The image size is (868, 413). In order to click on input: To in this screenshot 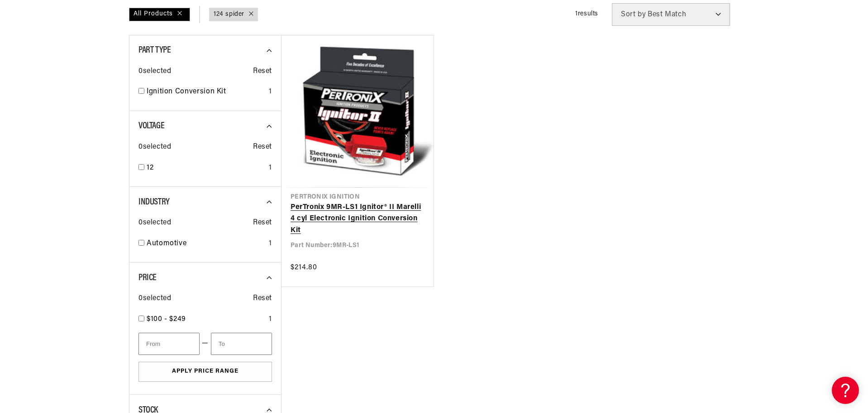, I will do `click(241, 344)`.